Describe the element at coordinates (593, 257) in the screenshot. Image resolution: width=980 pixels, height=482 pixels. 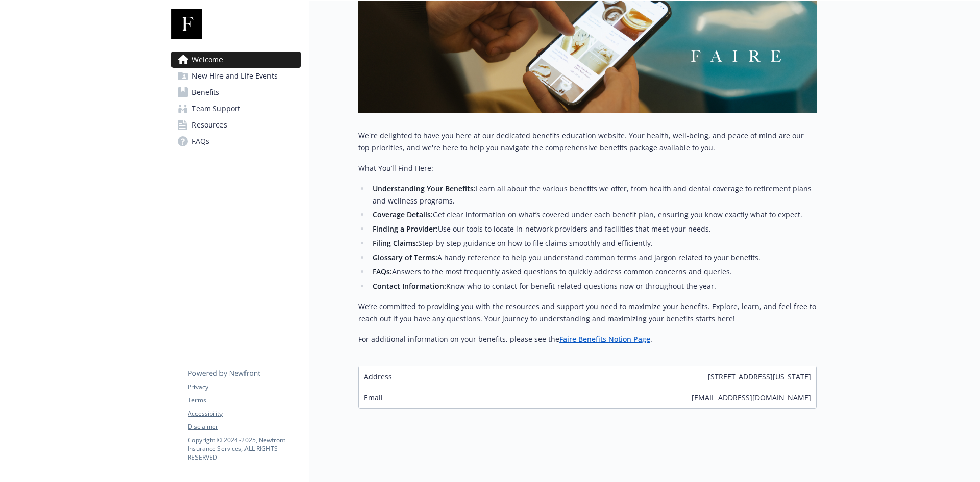
I see `li: A handy reference to help you understand common terms and jargon related to your benefits.` at that location.